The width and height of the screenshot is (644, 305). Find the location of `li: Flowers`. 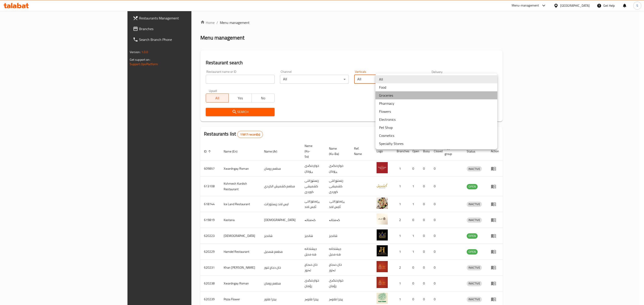

li: Flowers is located at coordinates (436, 111).